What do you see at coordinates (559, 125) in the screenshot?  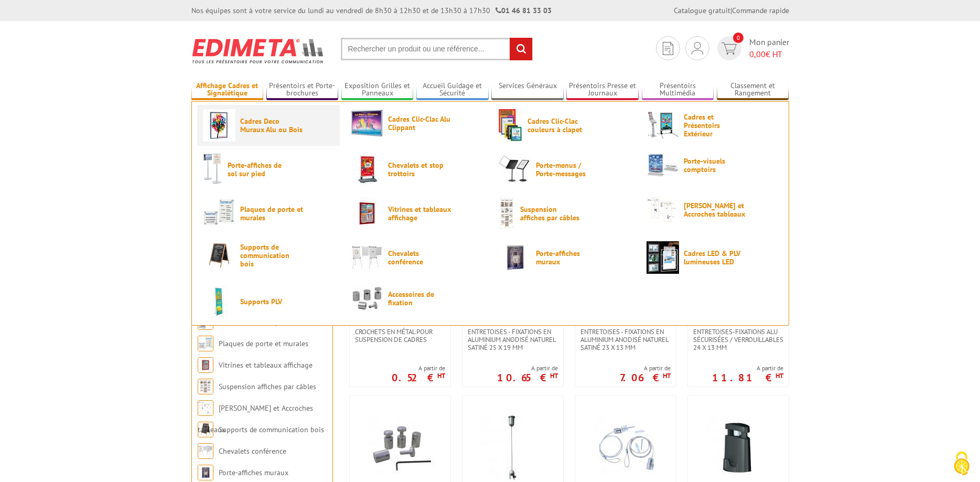 I see `span: Cadres Clic-Clac couleurs à clapet` at bounding box center [559, 125].